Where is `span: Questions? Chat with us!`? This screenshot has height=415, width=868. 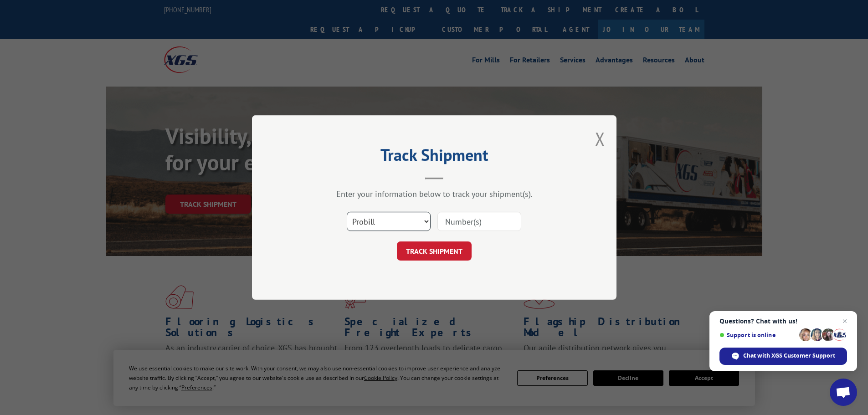
span: Questions? Chat with us! is located at coordinates (783, 321).